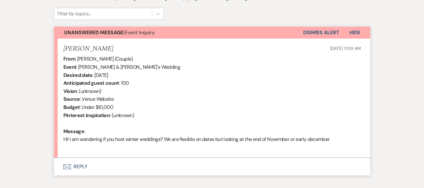 This screenshot has height=188, width=424. I want to click on b: Pinterest inspiration, so click(87, 115).